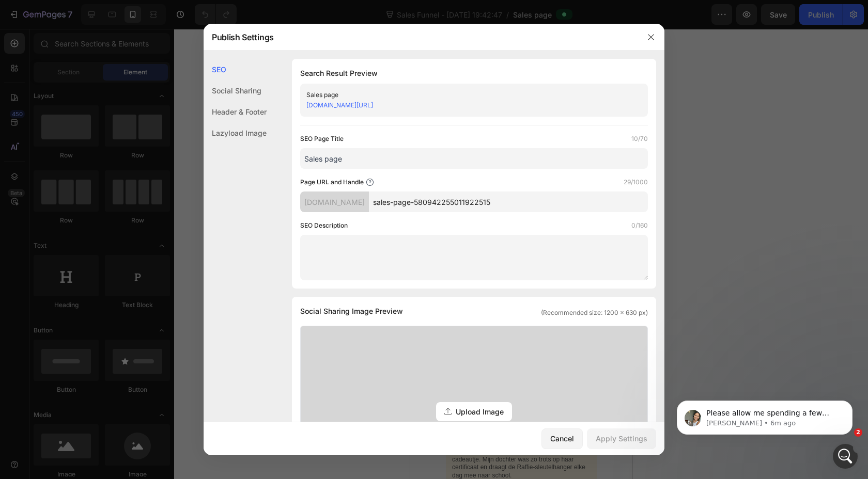 The width and height of the screenshot is (868, 479). I want to click on span: Social Sharing Image Preview, so click(351, 311).